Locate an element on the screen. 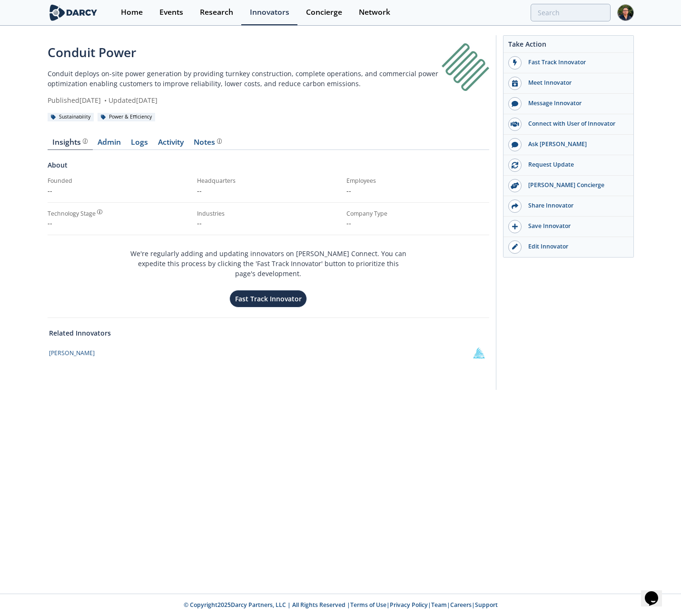 Image resolution: width=681 pixels, height=616 pixels. div: Power & Efficiency is located at coordinates (127, 117).